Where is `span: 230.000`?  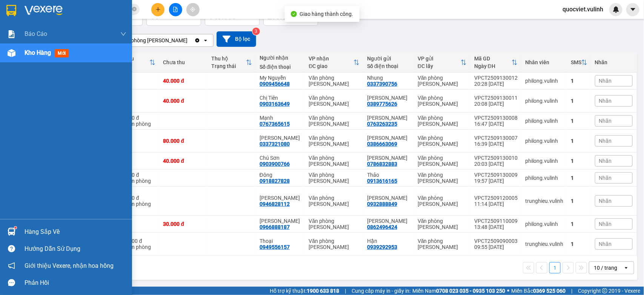
span: 230.000 is located at coordinates (281, 16).